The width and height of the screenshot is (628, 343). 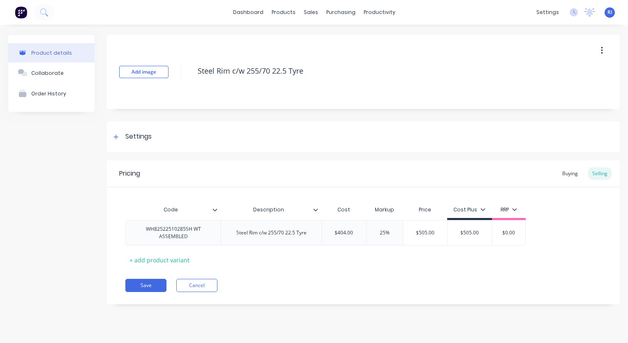 What do you see at coordinates (389, 71) in the screenshot?
I see `textarea: Steel Rim c/w 255/70 22.5 Tyre` at bounding box center [389, 71].